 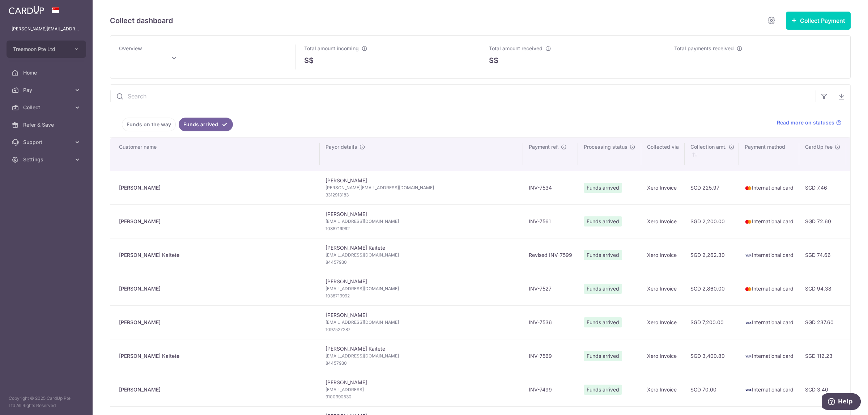 I want to click on th: Processing status, so click(x=610, y=154).